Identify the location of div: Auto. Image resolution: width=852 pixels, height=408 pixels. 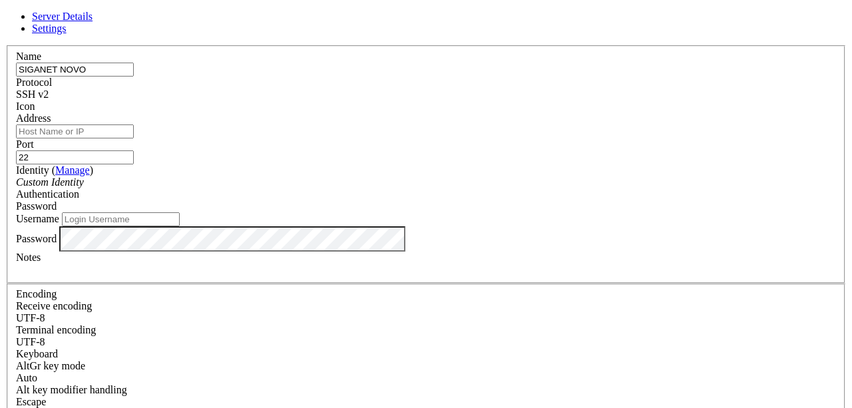
(426, 378).